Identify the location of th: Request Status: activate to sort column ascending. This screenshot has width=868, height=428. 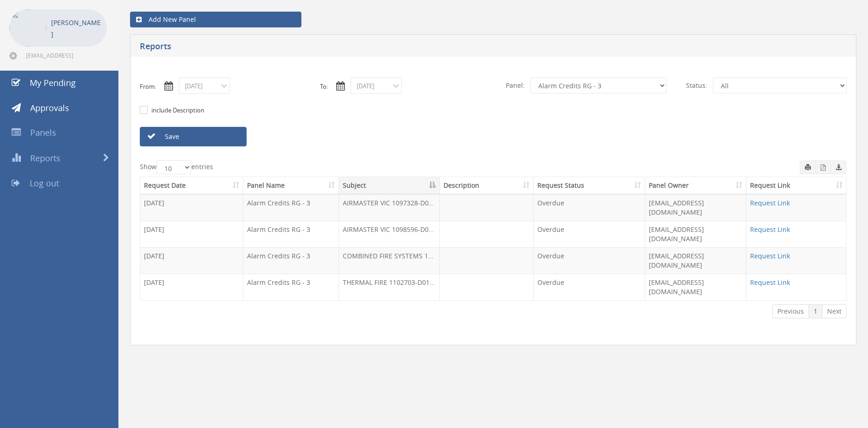
(590, 186).